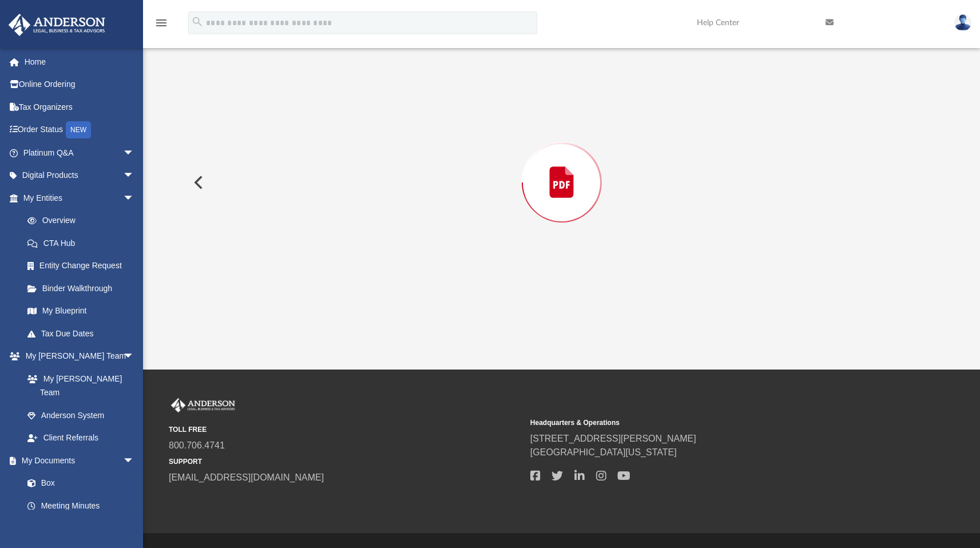 The width and height of the screenshot is (980, 548). Describe the element at coordinates (81, 415) in the screenshot. I see `a: Anderson System` at that location.